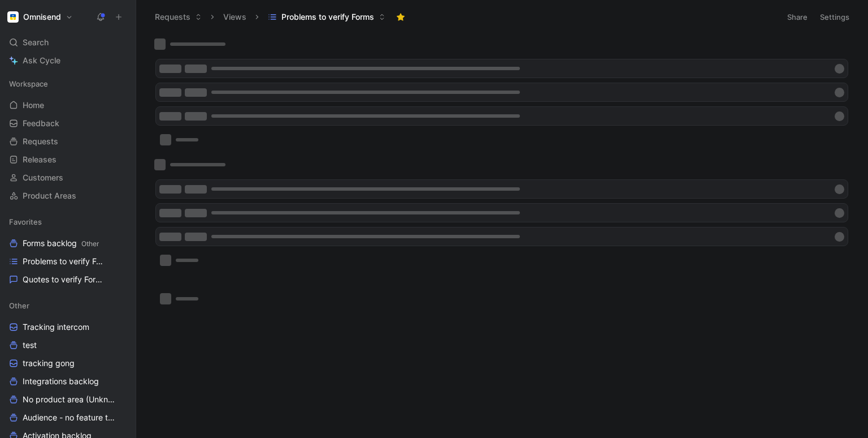 The width and height of the screenshot is (868, 438). What do you see at coordinates (48, 363) in the screenshot?
I see `span: tracking gong` at bounding box center [48, 363].